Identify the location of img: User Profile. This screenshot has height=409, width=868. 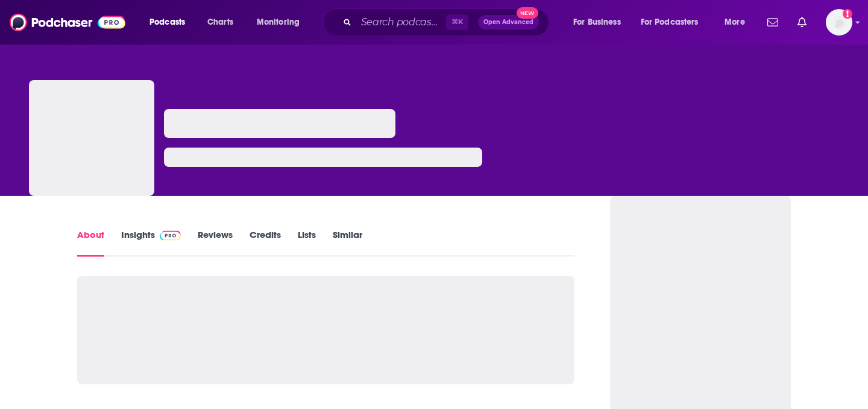
(839, 23).